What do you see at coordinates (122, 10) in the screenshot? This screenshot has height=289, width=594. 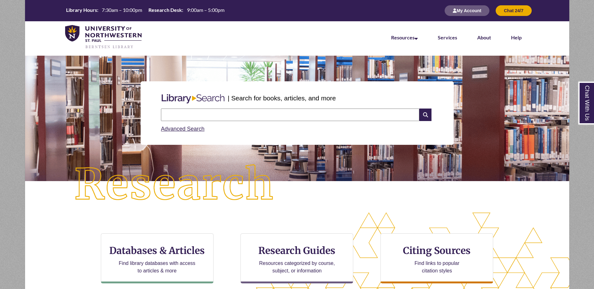 I see `span: 7:30am – 10:00pm` at bounding box center [122, 10].